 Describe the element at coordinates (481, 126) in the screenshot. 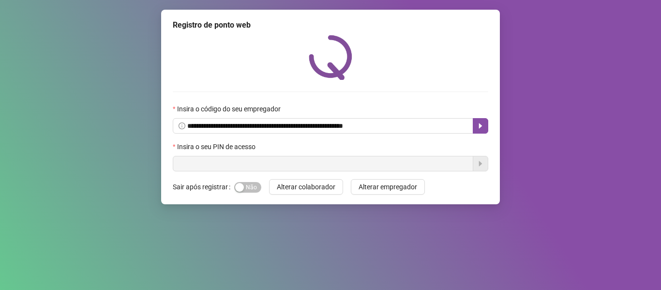

I see `span: caret-right` at that location.